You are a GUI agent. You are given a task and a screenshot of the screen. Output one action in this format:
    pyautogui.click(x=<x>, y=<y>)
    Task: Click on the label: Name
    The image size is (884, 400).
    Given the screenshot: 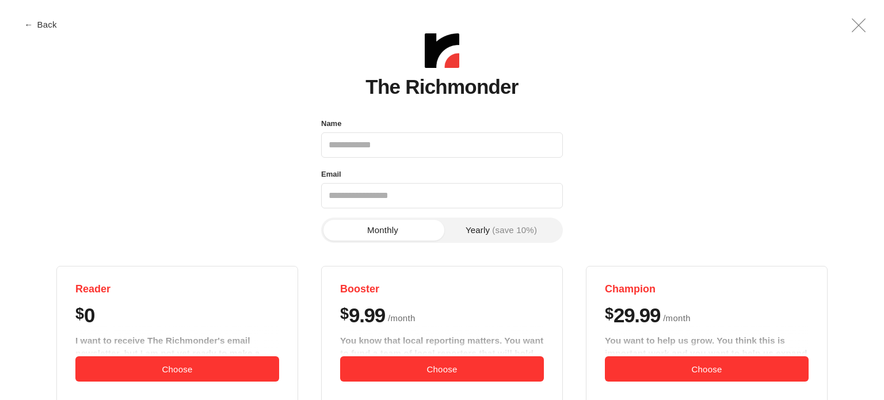 What is the action you would take?
    pyautogui.click(x=331, y=124)
    